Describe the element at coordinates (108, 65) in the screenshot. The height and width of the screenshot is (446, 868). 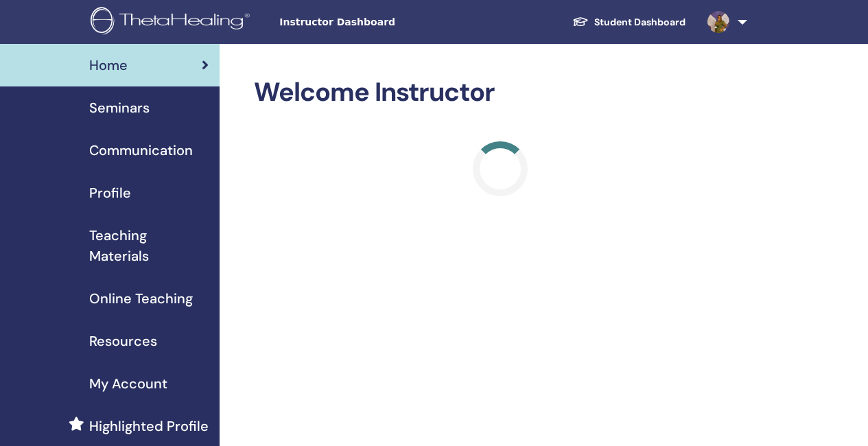
I see `span: Home` at that location.